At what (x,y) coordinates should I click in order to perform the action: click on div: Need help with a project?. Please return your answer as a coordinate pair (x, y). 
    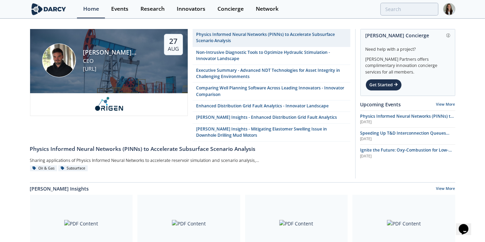
    Looking at the image, I should click on (408, 47).